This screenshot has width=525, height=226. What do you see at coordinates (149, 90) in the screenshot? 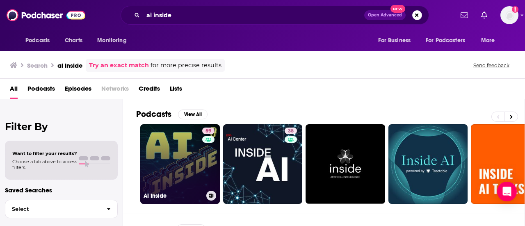
I see `span: Credits` at bounding box center [149, 90].